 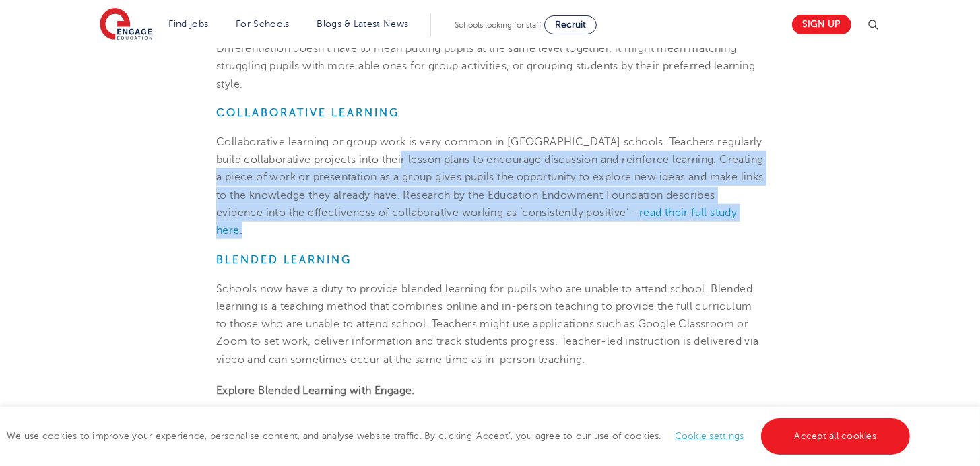 What do you see at coordinates (308, 113) in the screenshot?
I see `strong: COLLABORATIVE LEARNING` at bounding box center [308, 113].